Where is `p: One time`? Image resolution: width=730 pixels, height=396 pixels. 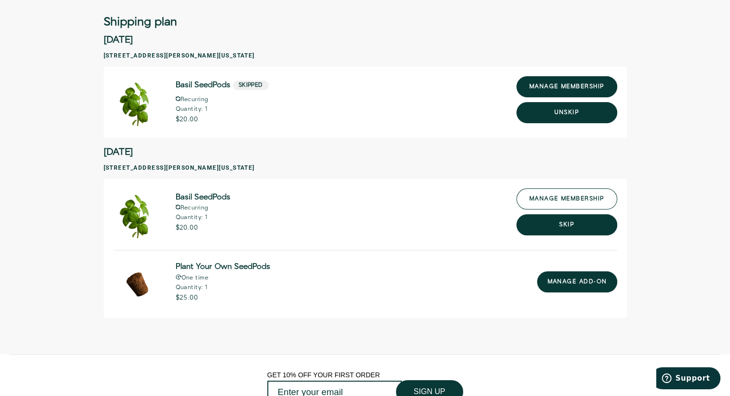
p: One time is located at coordinates (223, 278).